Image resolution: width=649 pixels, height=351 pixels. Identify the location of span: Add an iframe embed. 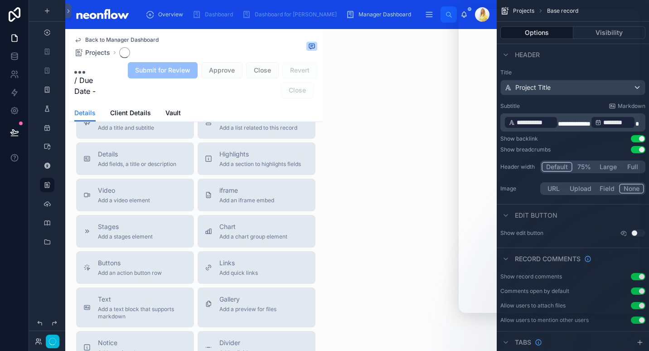
(247, 200).